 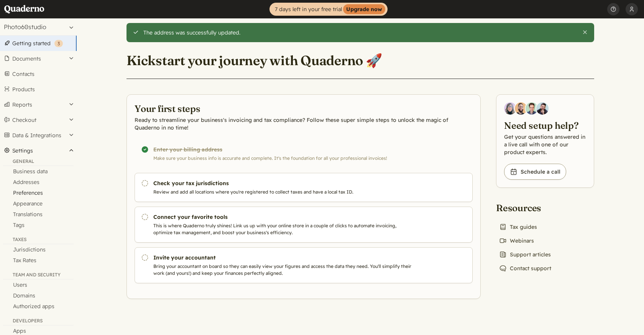 What do you see at coordinates (304, 124) in the screenshot?
I see `p: Ready to streamline your business's invoicing and tax compliance? Follow these super simple steps...` at bounding box center [304, 124].